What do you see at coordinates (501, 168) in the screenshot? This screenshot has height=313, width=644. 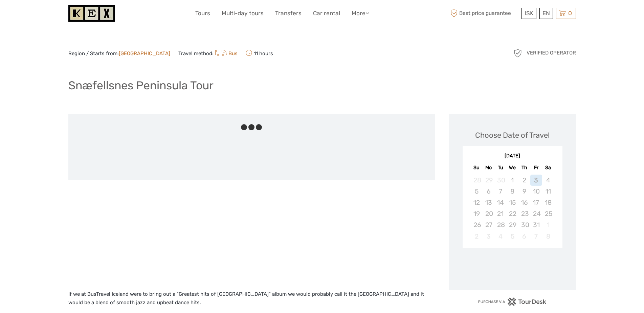 I see `div: Tu` at bounding box center [501, 168].